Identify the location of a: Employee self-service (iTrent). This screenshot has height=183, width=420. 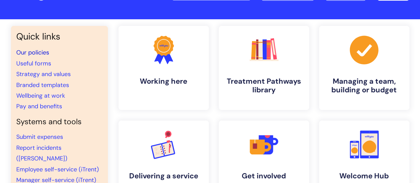
(57, 169).